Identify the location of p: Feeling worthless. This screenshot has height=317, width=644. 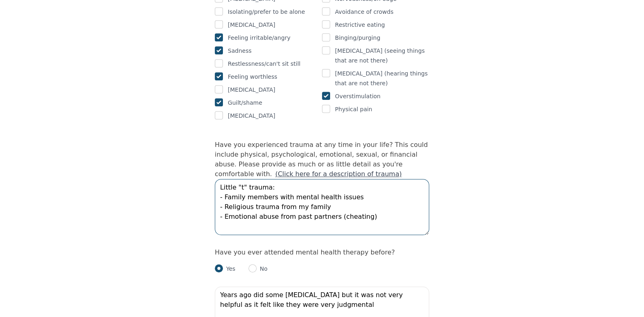
(253, 77).